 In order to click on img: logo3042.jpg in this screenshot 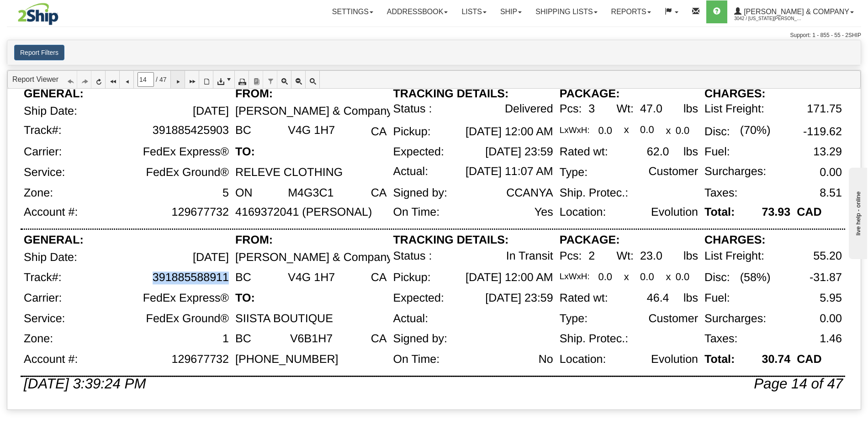, I will do `click(38, 14)`.